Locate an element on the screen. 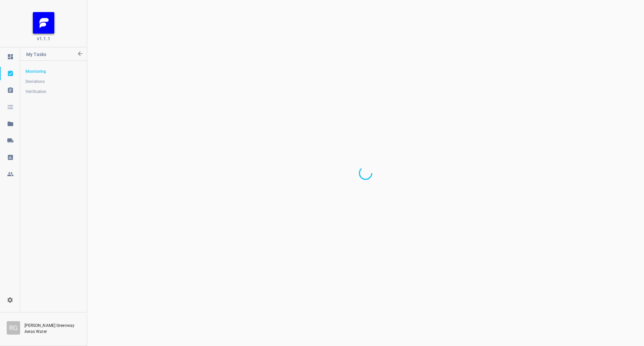  div: R G is located at coordinates (13, 327).